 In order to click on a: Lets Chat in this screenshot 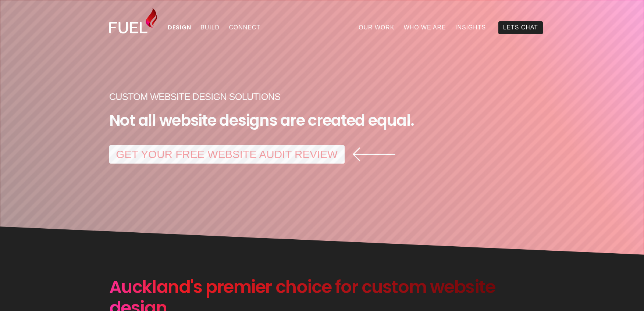, I will do `click(521, 27)`.